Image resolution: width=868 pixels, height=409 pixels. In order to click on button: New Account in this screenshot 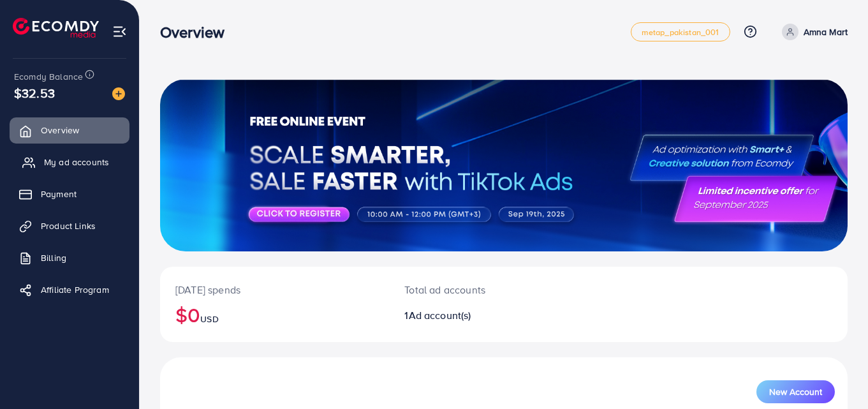, I will do `click(795, 391)`.